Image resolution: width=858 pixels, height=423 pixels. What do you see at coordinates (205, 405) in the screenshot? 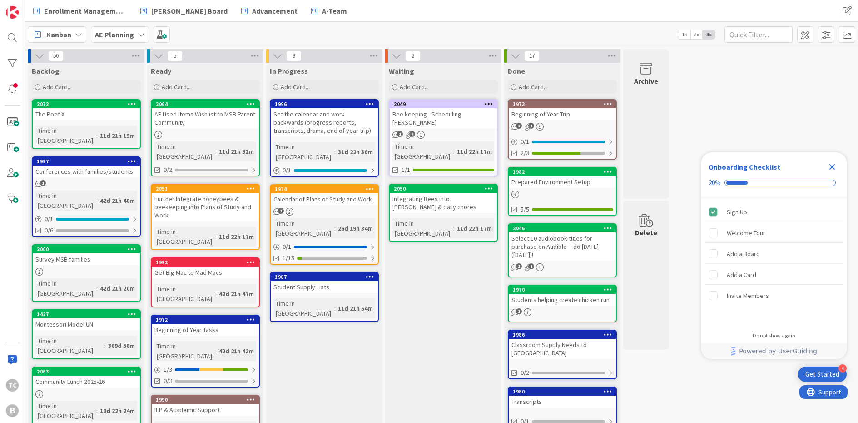
I see `div: 1990IEP & Academic Support` at bounding box center [205, 405].